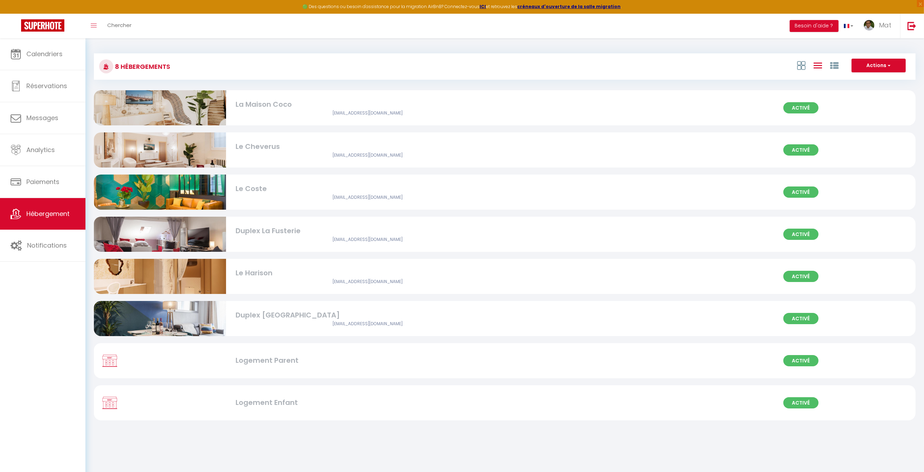  I want to click on a: Vue en Box, so click(801, 65).